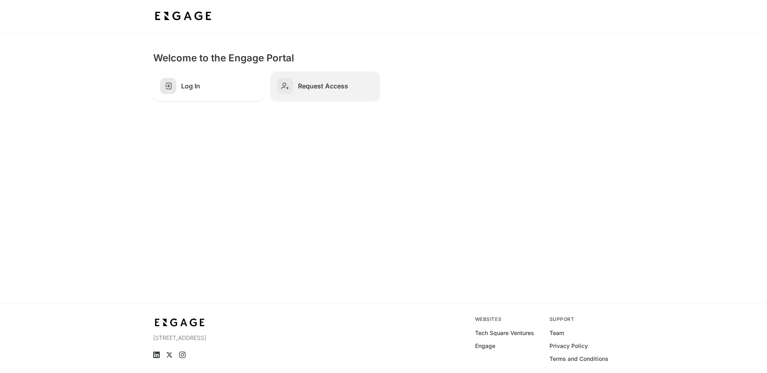 The width and height of the screenshot is (767, 373). What do you see at coordinates (557, 333) in the screenshot?
I see `a: Team` at bounding box center [557, 333].